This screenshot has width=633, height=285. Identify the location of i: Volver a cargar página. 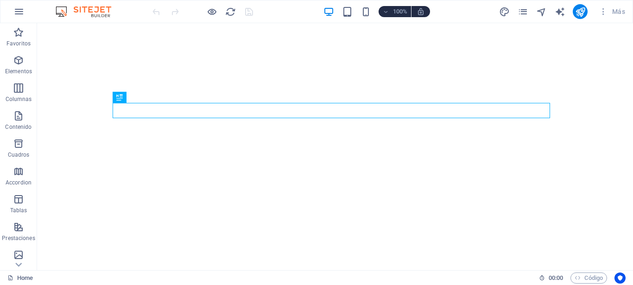
(230, 12).